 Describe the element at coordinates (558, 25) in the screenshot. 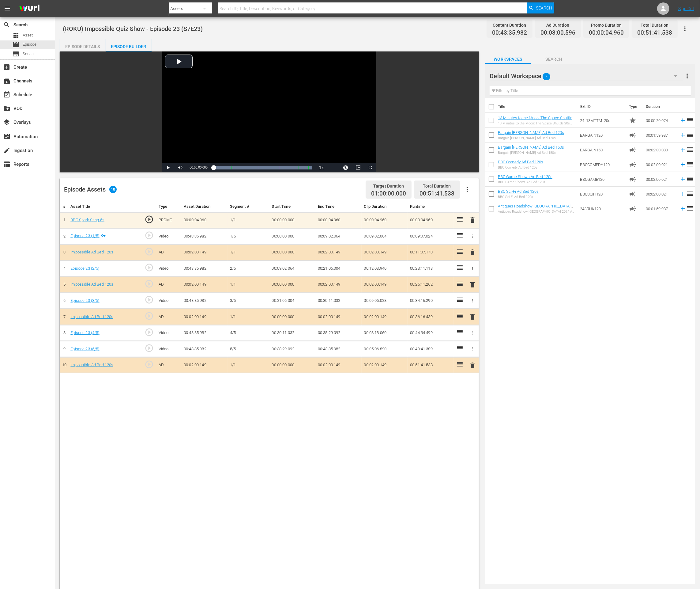

I see `div: Ad Duration` at that location.